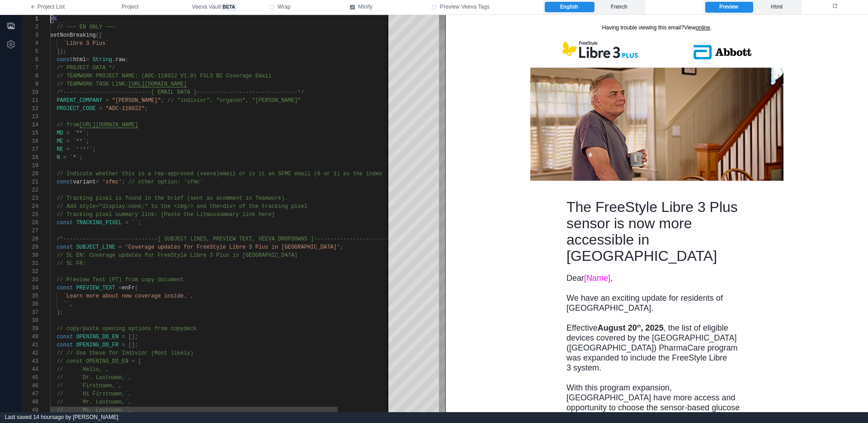 The width and height of the screenshot is (868, 423). I want to click on span: // other option: 'sfmc', so click(166, 182).